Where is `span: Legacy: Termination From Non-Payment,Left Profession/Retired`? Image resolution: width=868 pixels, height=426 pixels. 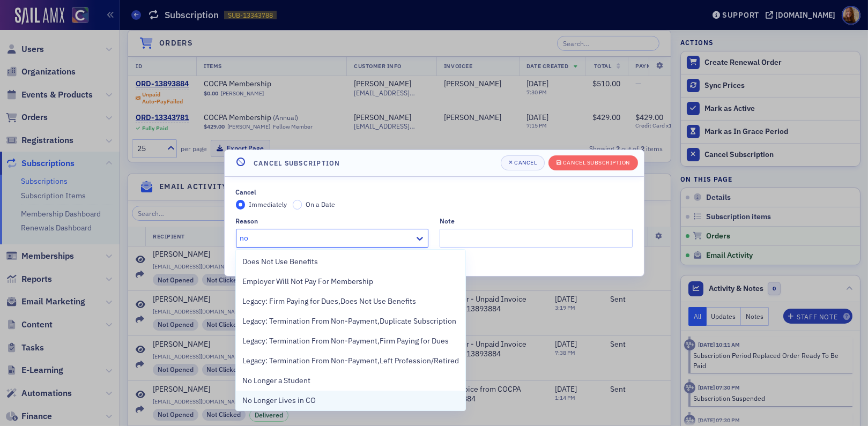
span: Legacy: Termination From Non-Payment,Left Profession/Retired is located at coordinates (351, 361).